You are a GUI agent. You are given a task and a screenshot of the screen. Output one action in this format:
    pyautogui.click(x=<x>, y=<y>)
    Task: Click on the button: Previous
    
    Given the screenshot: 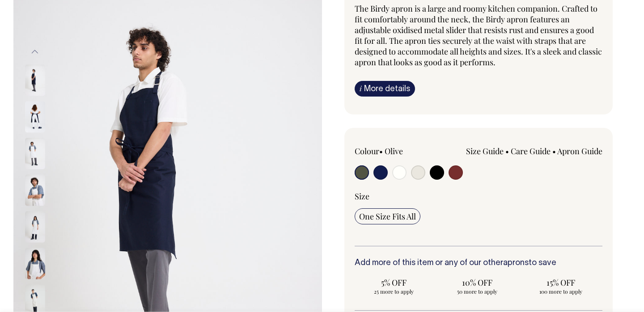 What is the action you would take?
    pyautogui.click(x=35, y=52)
    